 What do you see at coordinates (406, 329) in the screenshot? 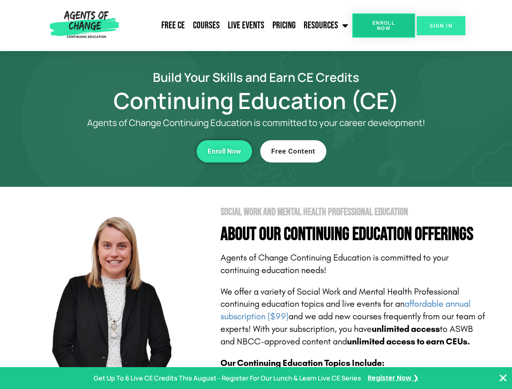
I see `b: unlimited access` at bounding box center [406, 329].